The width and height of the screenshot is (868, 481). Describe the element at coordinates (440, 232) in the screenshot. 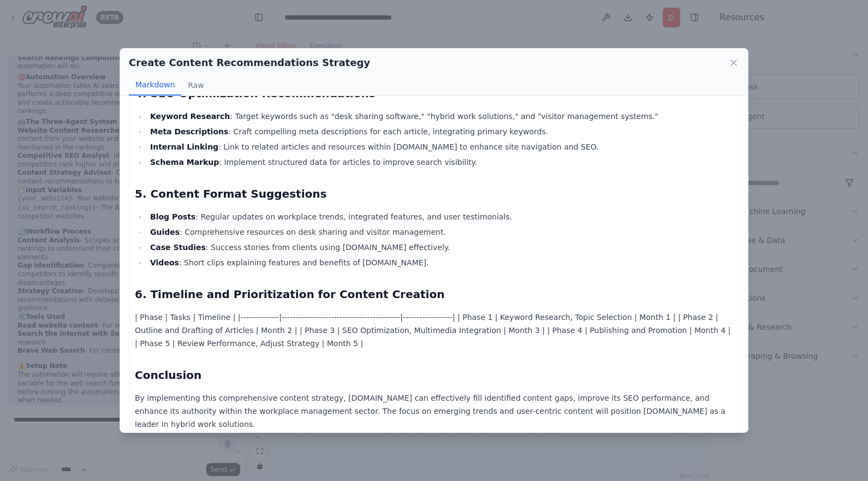

I see `li: : Comprehensive resources on desk sharing and visitor management.` at that location.